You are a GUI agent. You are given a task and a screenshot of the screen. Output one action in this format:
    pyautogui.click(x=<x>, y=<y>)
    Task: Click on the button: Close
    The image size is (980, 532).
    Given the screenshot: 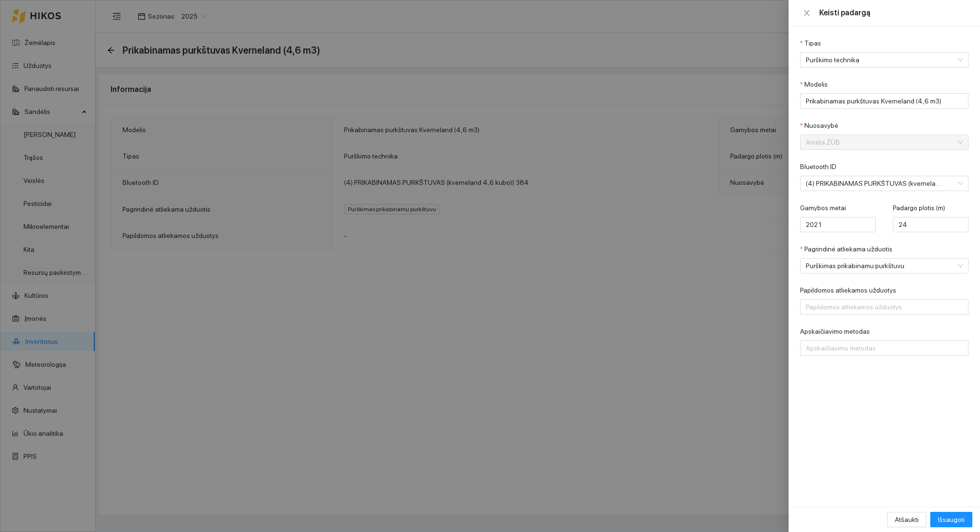 What is the action you would take?
    pyautogui.click(x=807, y=13)
    